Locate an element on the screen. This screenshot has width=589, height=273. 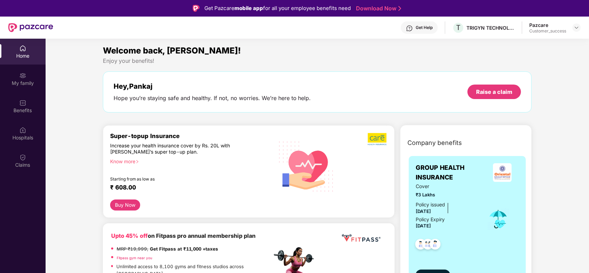
span: T is located at coordinates (458, 28).